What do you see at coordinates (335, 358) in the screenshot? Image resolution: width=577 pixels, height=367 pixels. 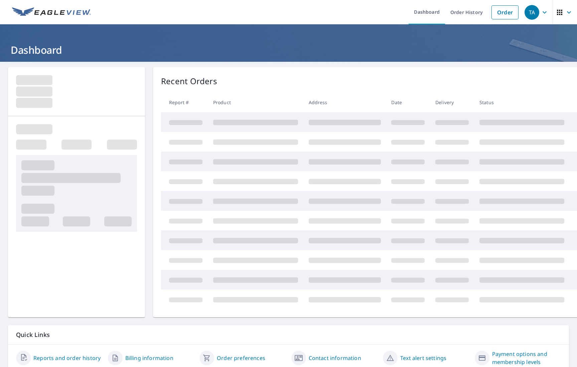 I see `a: Contact information` at bounding box center [335, 358].